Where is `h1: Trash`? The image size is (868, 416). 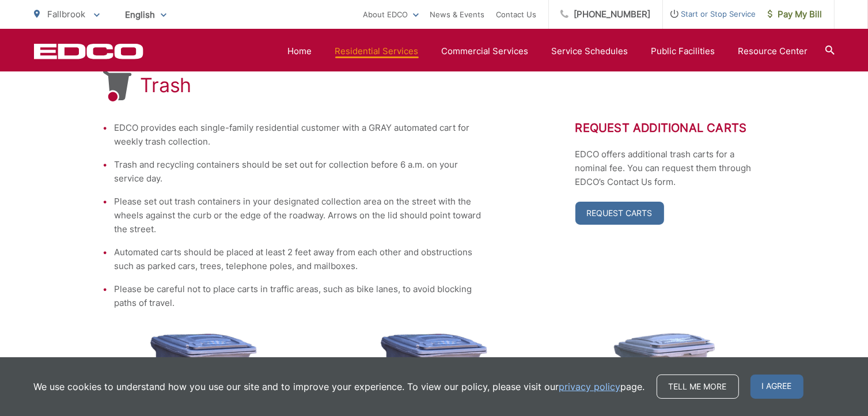 h1: Trash is located at coordinates (166, 86).